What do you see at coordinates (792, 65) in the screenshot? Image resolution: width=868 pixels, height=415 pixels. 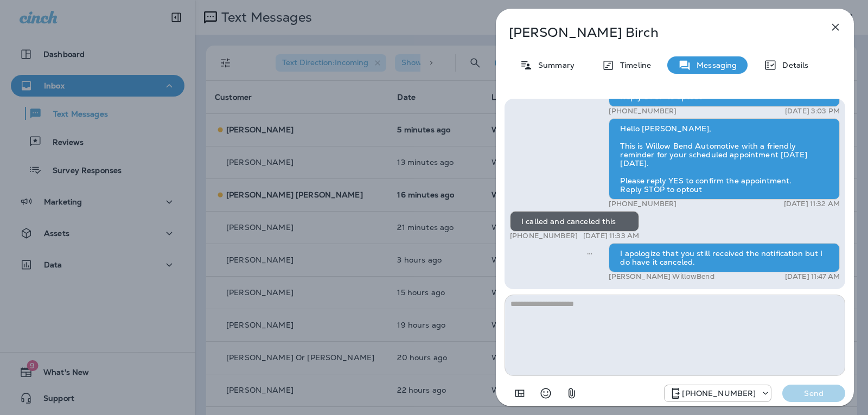 I see `p: Details` at bounding box center [792, 65].